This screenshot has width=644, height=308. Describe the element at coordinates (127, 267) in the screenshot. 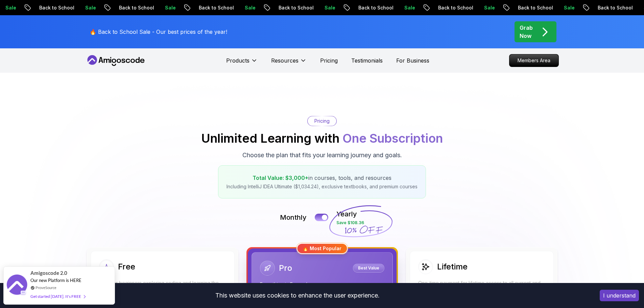

I see `h2: Free` at that location.